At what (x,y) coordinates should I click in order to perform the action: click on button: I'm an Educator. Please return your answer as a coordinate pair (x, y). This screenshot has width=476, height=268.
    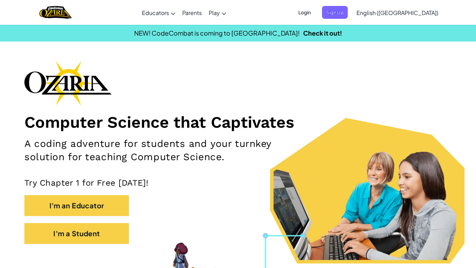
    Looking at the image, I should click on (77, 205).